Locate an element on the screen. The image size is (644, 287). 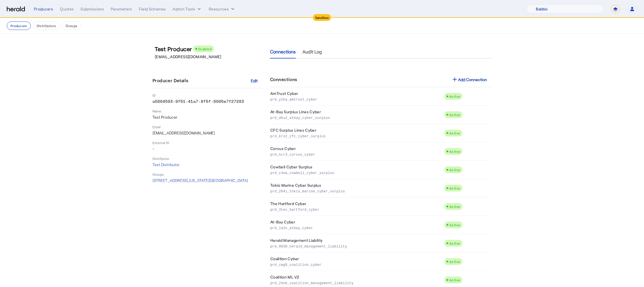
div: Add Connection is located at coordinates (469, 79).